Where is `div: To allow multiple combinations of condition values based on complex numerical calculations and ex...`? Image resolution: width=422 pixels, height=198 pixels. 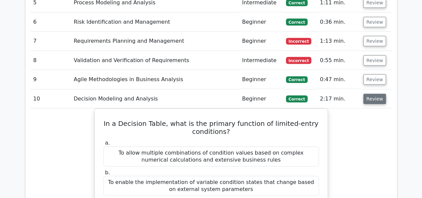 div: To allow multiple combinations of condition values based on complex numerical calculations and ex... is located at coordinates (211, 157).